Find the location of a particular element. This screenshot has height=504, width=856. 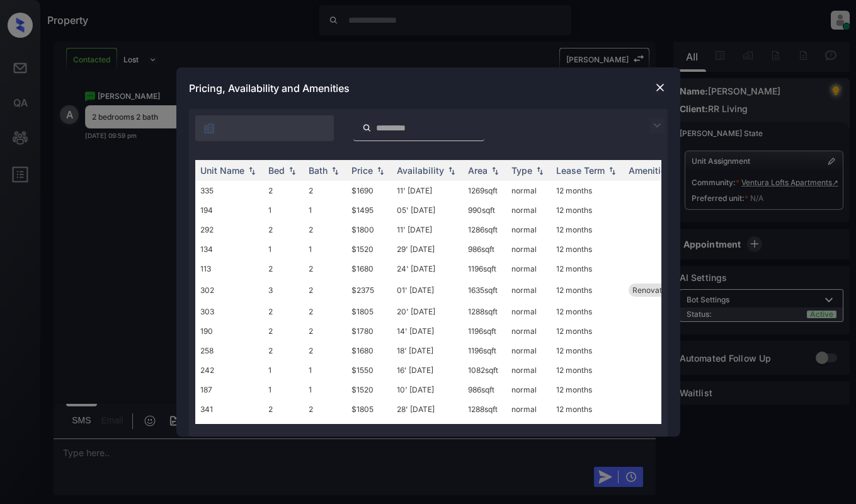

td: 292 is located at coordinates (229, 229).